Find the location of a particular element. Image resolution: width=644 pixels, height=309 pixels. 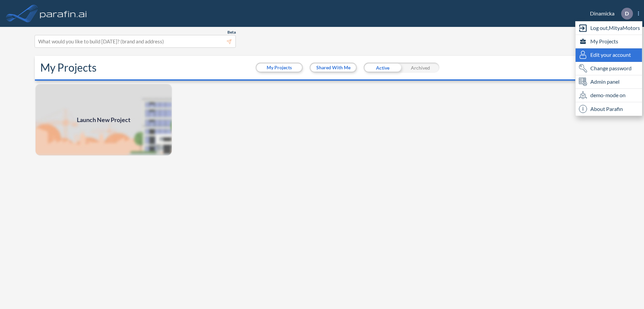

span: My Projects is located at coordinates (604, 41).